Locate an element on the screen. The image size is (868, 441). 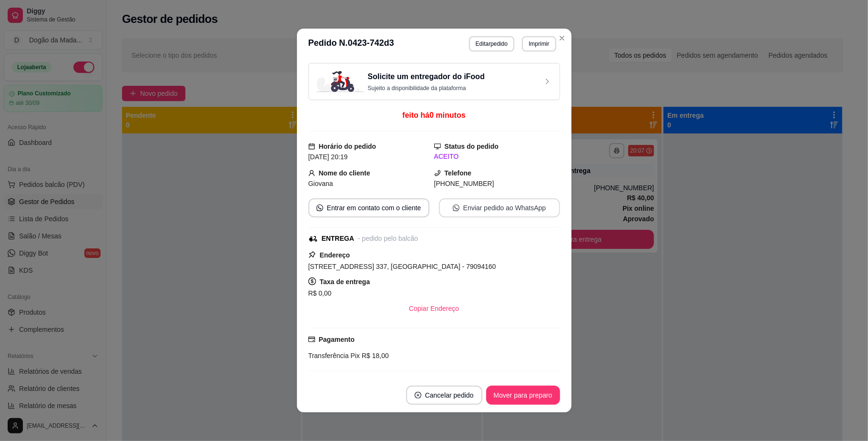
button: Editarpedido is located at coordinates (492, 44).